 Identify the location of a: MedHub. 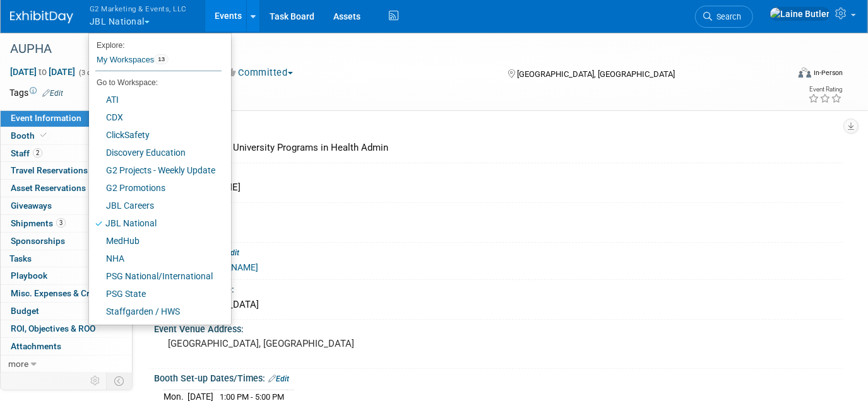
(155, 241).